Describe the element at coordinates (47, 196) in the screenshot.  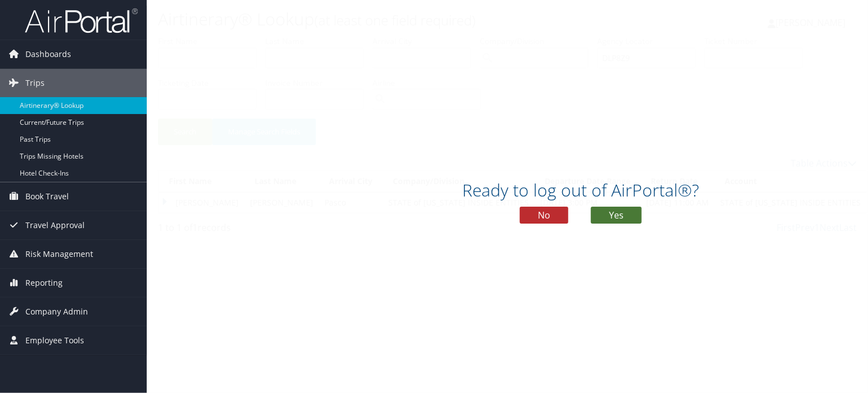
I see `span: Book Travel` at that location.